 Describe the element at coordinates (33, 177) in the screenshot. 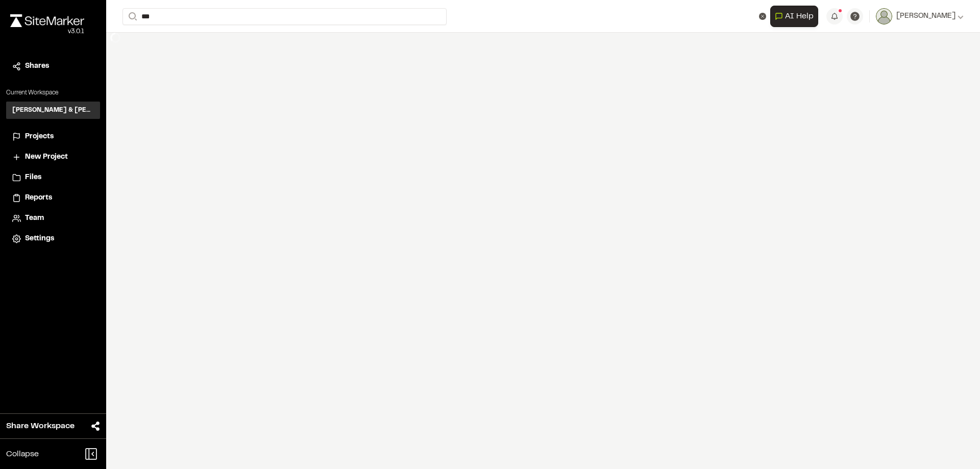

I see `span: Files` at that location.